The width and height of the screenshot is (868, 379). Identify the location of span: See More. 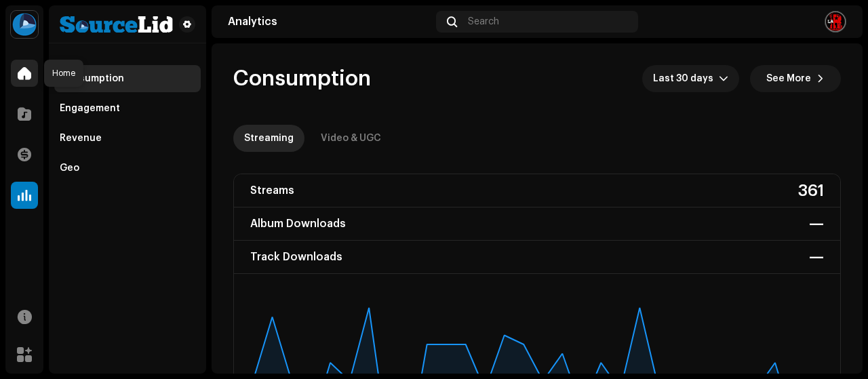
(789, 78).